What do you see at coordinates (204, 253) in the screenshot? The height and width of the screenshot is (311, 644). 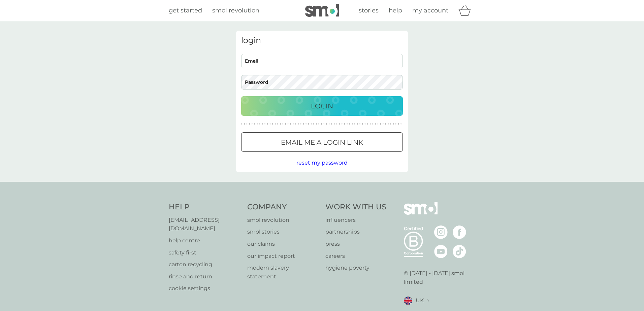 I see `p: safety first` at bounding box center [204, 253].